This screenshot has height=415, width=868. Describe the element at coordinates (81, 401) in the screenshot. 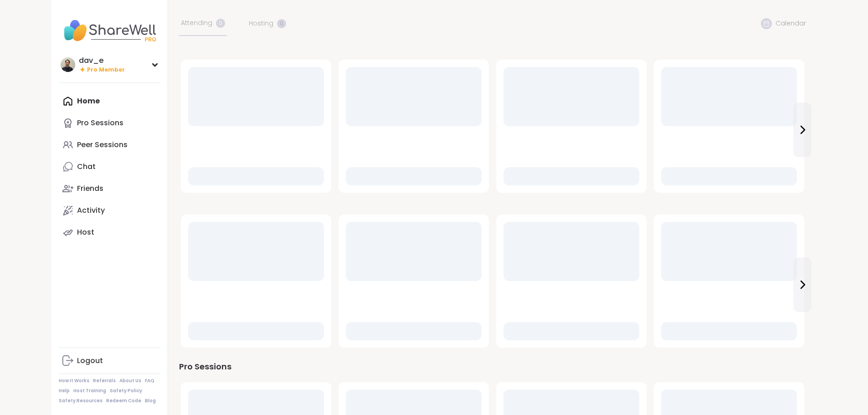

I see `a: Safety Resources` at that location.